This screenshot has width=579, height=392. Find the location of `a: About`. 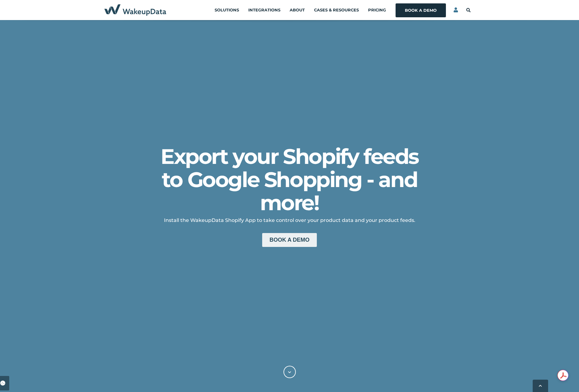

a: About is located at coordinates (297, 10).